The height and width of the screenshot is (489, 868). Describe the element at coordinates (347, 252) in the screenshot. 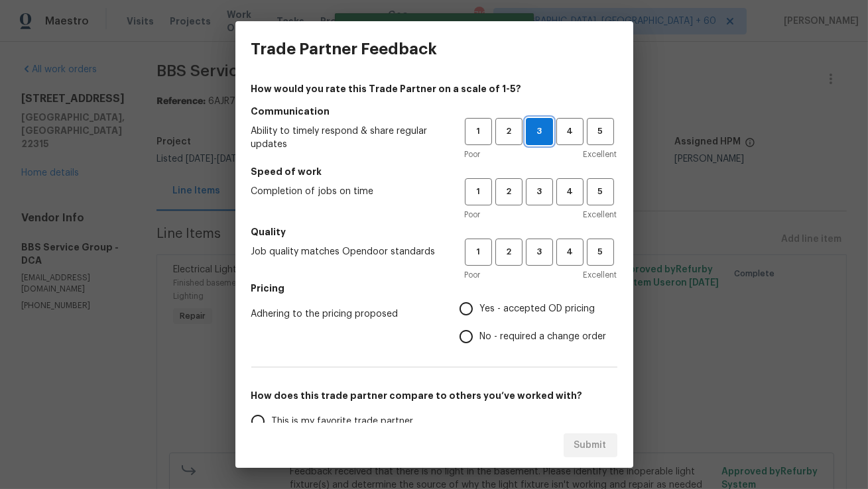

I see `span: Job quality matches Opendoor standards` at that location.